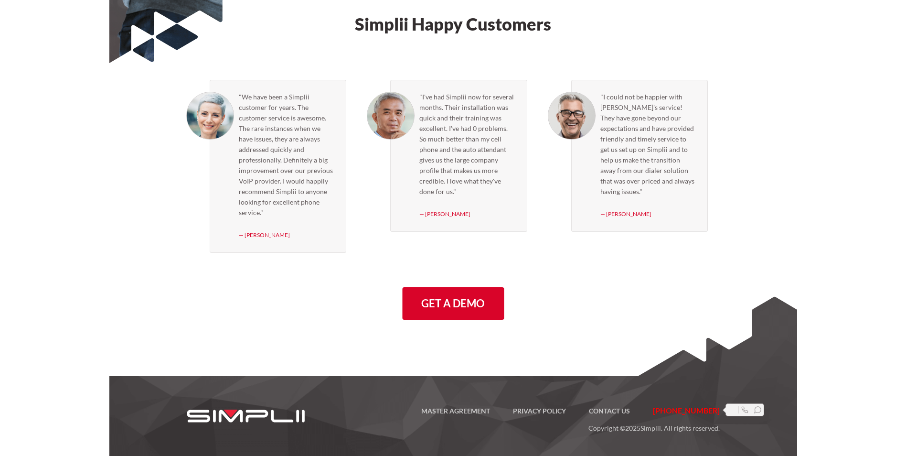 This screenshot has width=906, height=456. Describe the element at coordinates (456, 411) in the screenshot. I see `a: Master Agreement` at that location.